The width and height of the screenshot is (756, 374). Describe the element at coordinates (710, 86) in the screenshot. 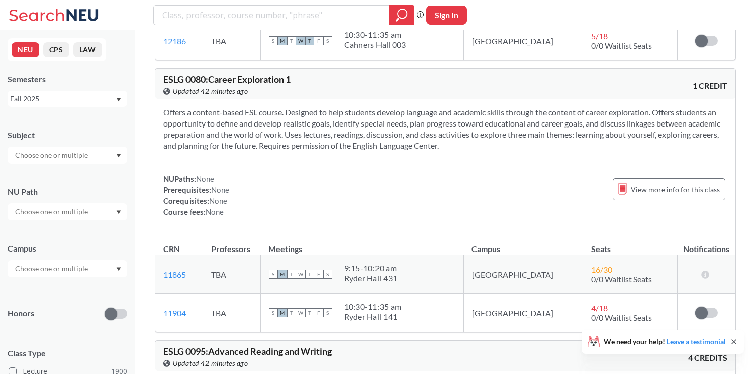

I see `span: 1 CREDIT` at that location.